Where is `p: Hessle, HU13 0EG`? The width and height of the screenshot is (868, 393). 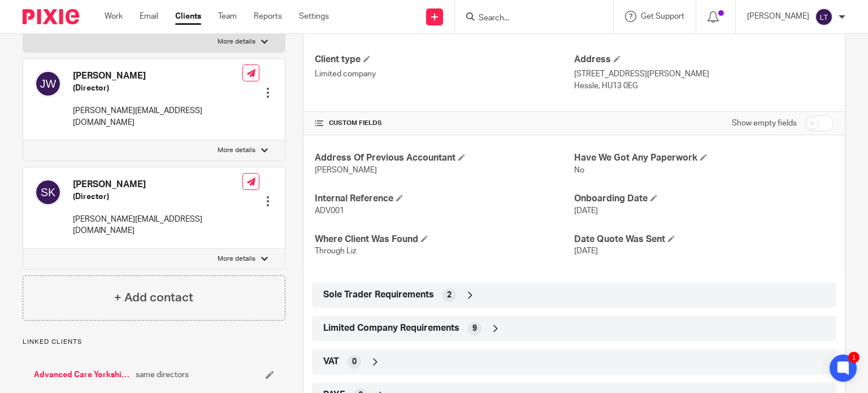
p: Hessle, HU13 0EG is located at coordinates (704, 86).